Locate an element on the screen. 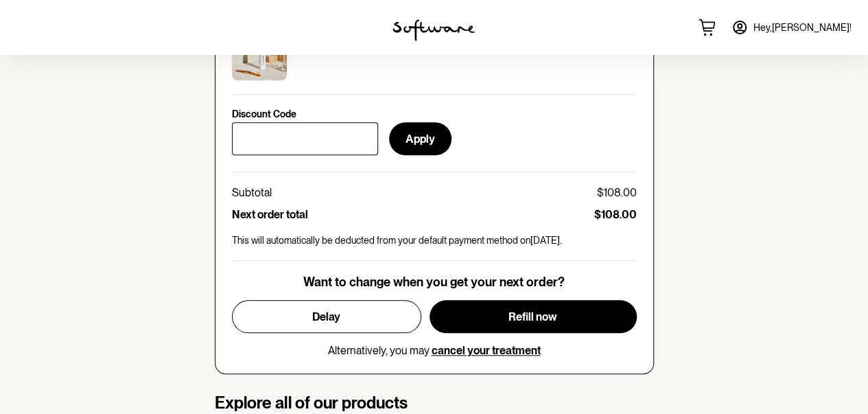 The width and height of the screenshot is (868, 414). button: cancel your treatment is located at coordinates (486, 350).